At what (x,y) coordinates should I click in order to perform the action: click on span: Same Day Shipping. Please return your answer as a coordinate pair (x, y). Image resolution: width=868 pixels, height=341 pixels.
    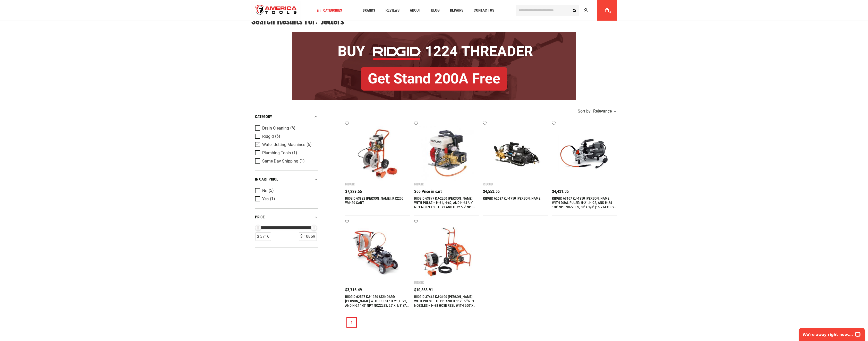
    Looking at the image, I should click on (280, 161).